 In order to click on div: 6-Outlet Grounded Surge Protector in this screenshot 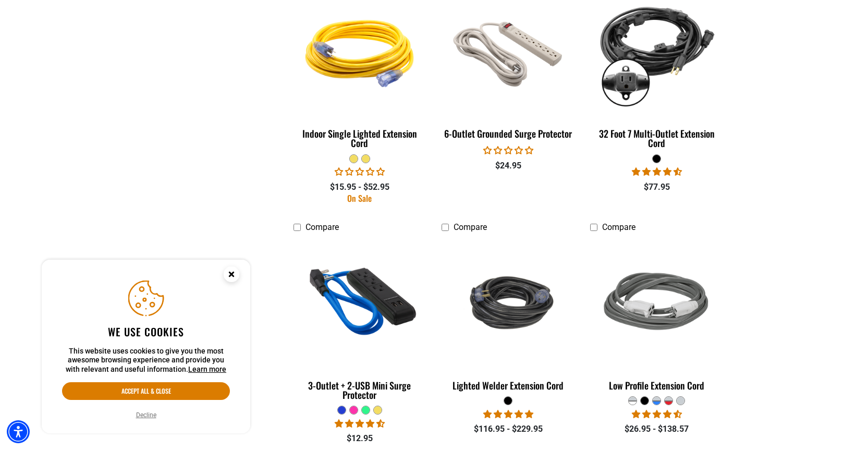, I will do `click(508, 134)`.